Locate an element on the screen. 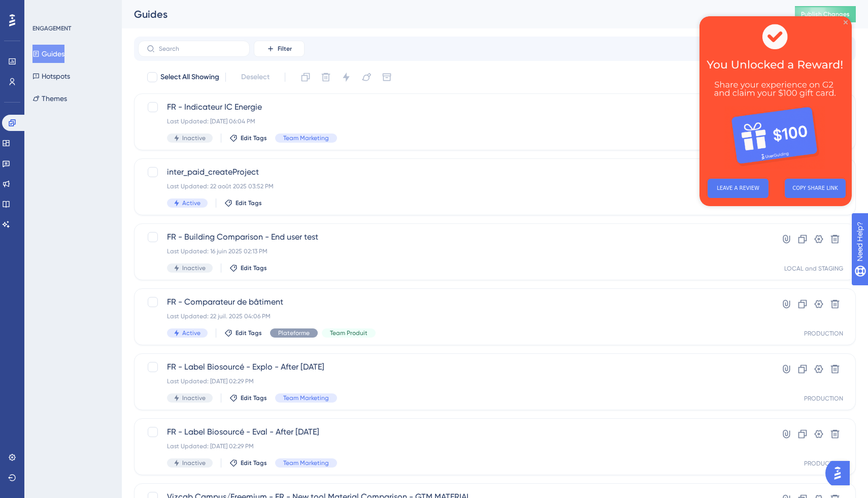 This screenshot has height=498, width=868. span: Plateforme is located at coordinates (294, 333).